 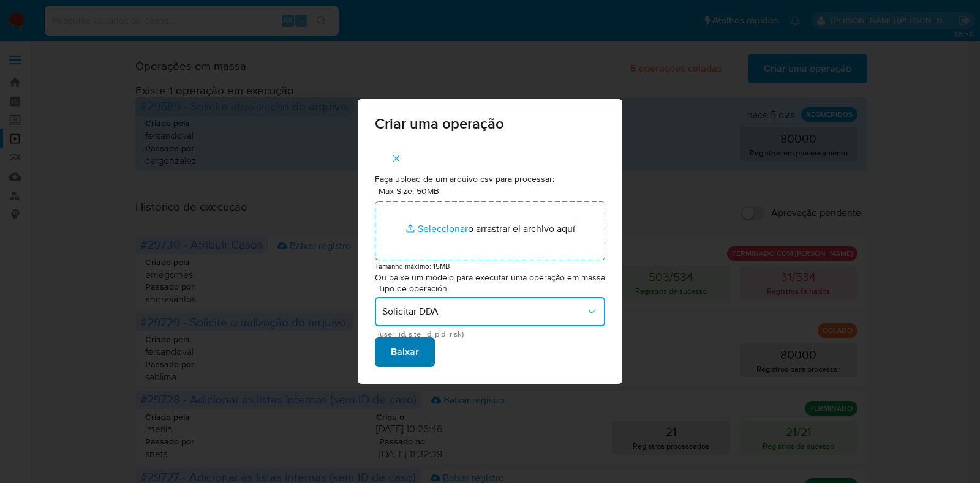 I want to click on small: Tamanho máximo: 15MB, so click(x=412, y=265).